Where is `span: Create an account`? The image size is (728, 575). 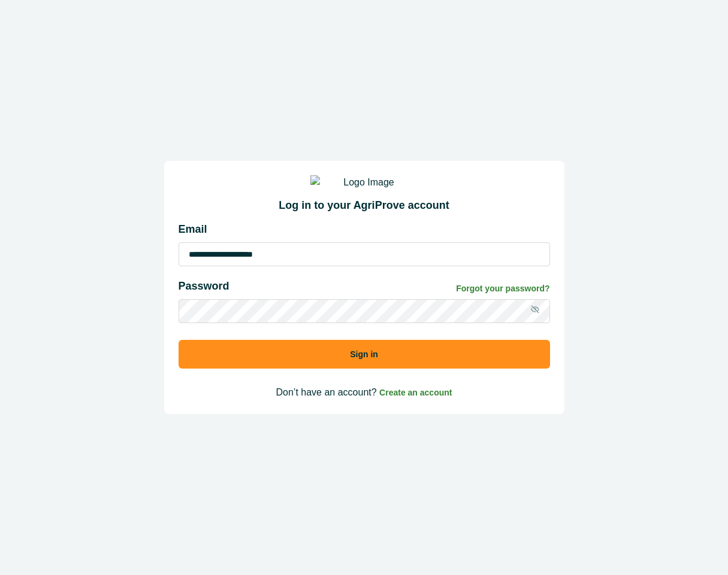 span: Create an account is located at coordinates (415, 393).